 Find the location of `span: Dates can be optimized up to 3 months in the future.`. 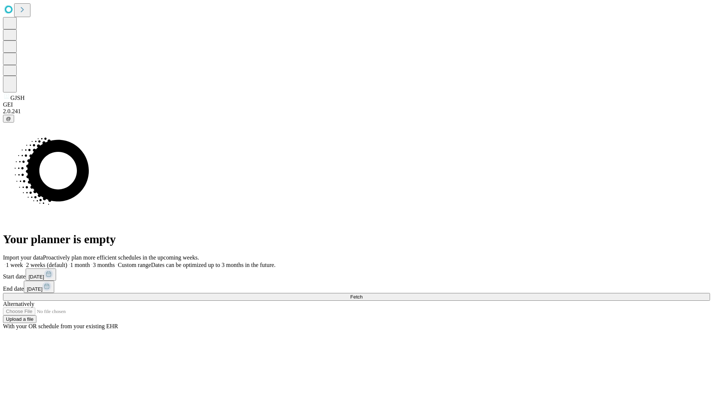

span: Dates can be optimized up to 3 months in the future. is located at coordinates (213, 265).